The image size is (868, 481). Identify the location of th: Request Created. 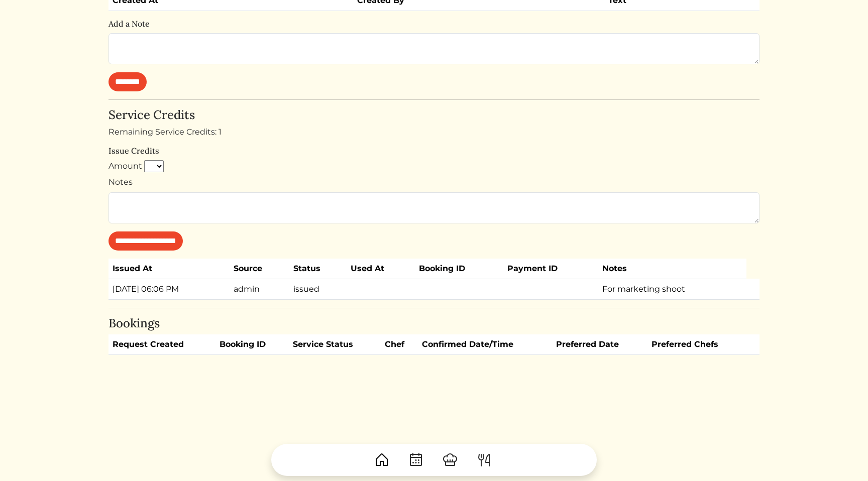
(162, 345).